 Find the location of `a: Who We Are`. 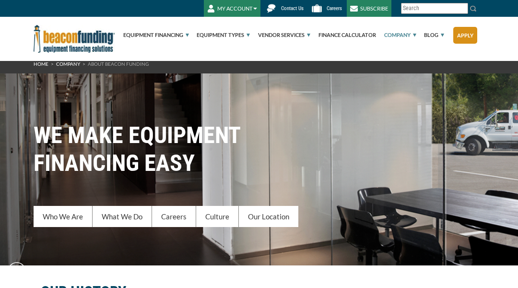

a: Who We Are is located at coordinates (63, 217).